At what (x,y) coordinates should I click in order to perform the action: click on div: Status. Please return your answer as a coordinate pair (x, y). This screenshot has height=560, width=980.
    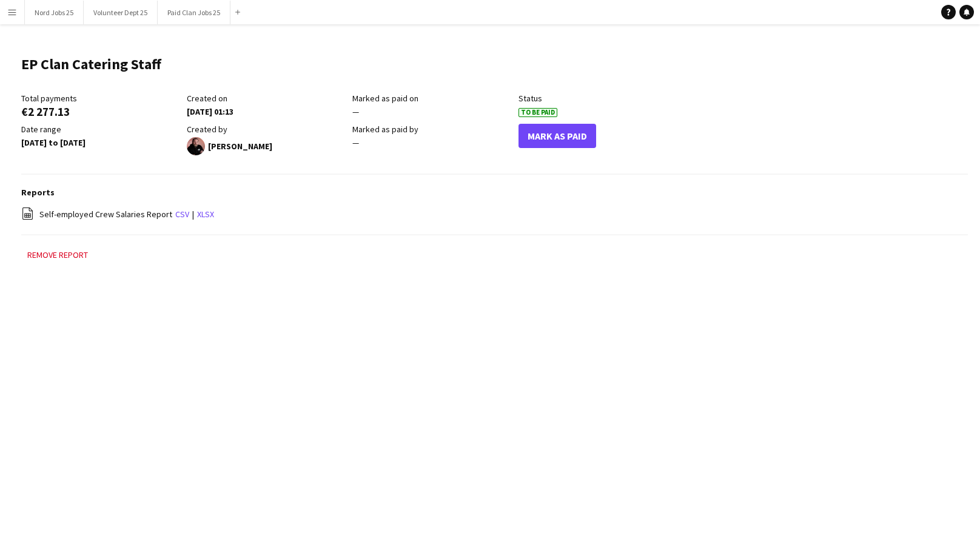
    Looking at the image, I should click on (598, 98).